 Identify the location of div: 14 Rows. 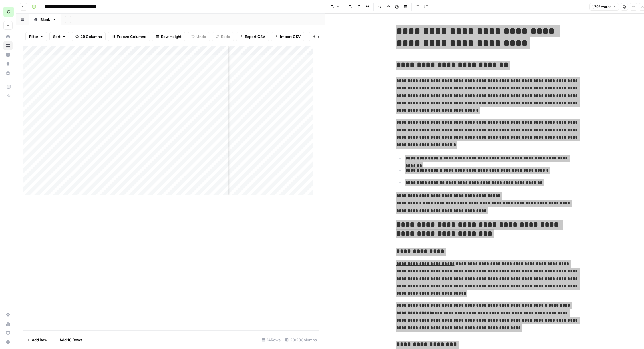
(271, 340).